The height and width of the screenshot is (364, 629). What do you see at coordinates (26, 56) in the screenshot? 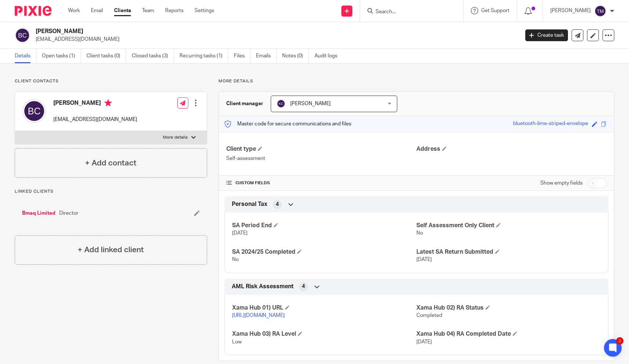
I see `a: Details` at bounding box center [26, 56].